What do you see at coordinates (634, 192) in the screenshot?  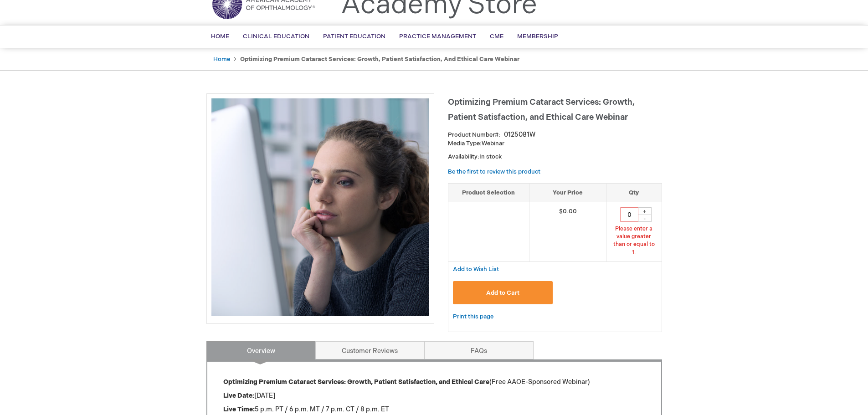 I see `th: Qty` at bounding box center [634, 192].